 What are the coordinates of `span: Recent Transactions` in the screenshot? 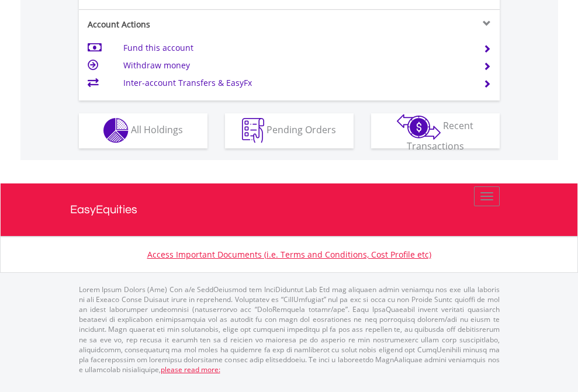 It's located at (440, 136).